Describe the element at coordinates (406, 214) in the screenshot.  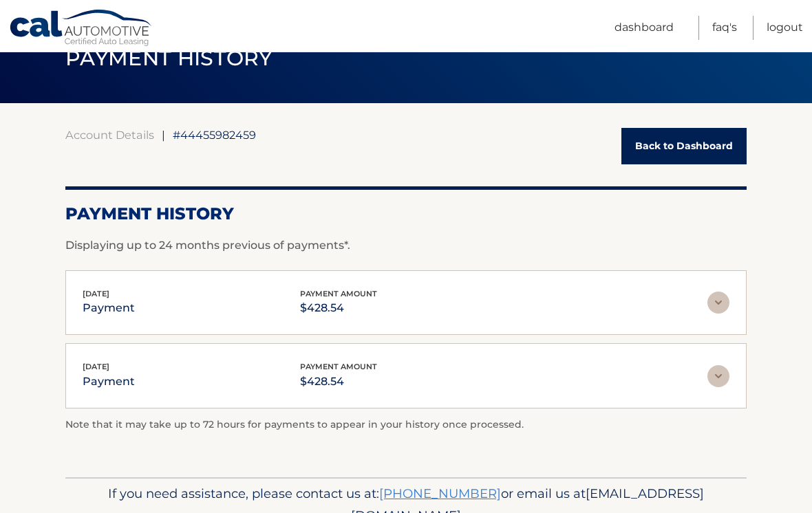
I see `h2: Payment History` at that location.